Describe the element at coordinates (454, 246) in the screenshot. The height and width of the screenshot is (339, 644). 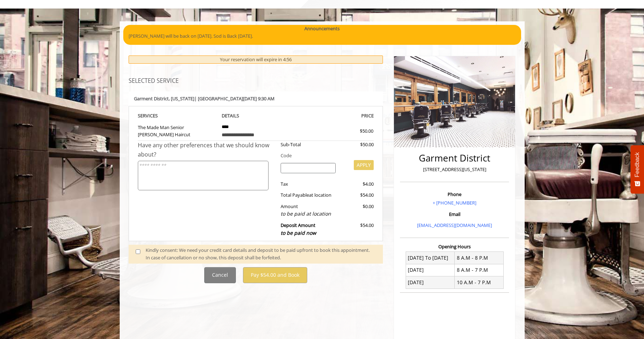
I see `h3: Opening Hours` at that location.